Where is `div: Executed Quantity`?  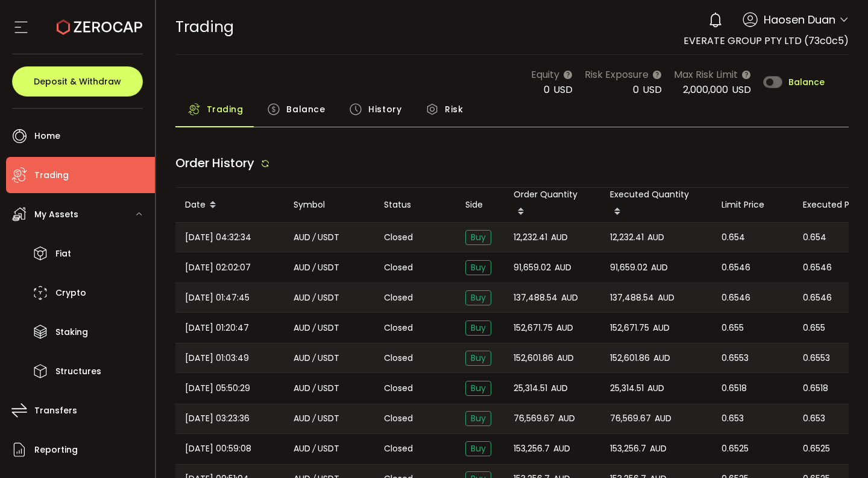 div: Executed Quantity is located at coordinates (656, 204).